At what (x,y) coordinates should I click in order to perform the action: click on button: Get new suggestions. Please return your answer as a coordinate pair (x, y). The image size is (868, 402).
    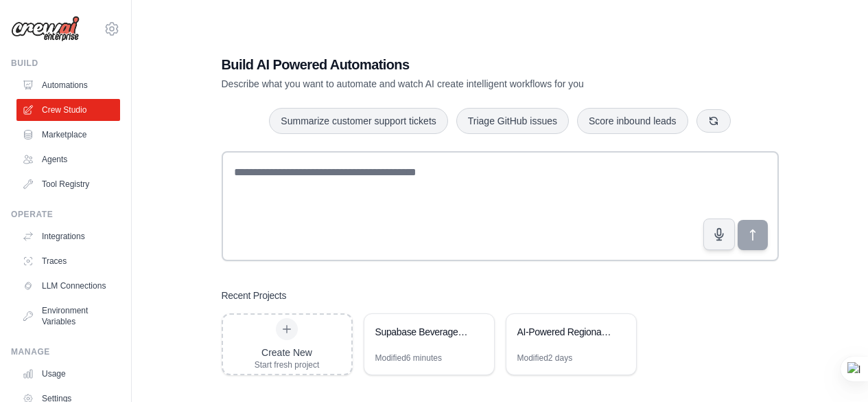
    Looking at the image, I should click on (714, 121).